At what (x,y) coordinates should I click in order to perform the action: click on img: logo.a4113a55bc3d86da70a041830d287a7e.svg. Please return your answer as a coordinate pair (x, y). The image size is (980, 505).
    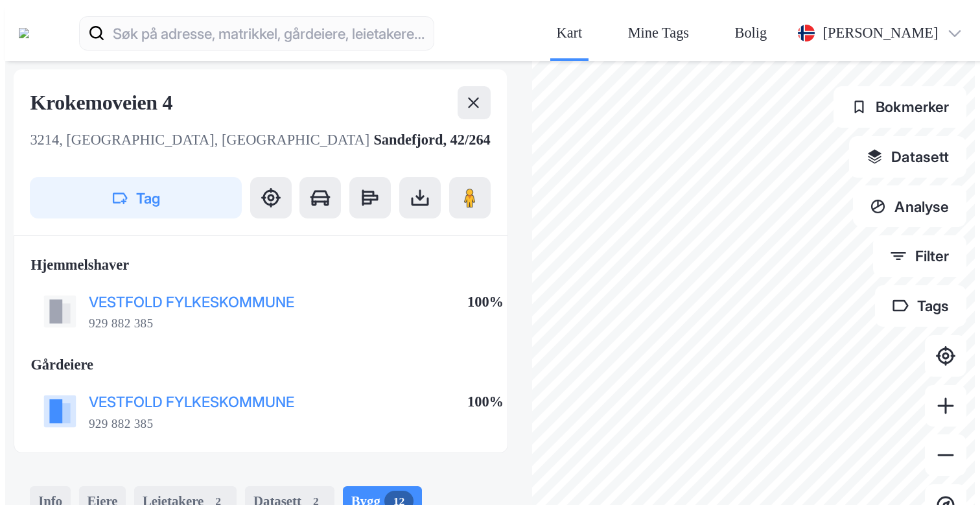
    Looking at the image, I should click on (24, 33).